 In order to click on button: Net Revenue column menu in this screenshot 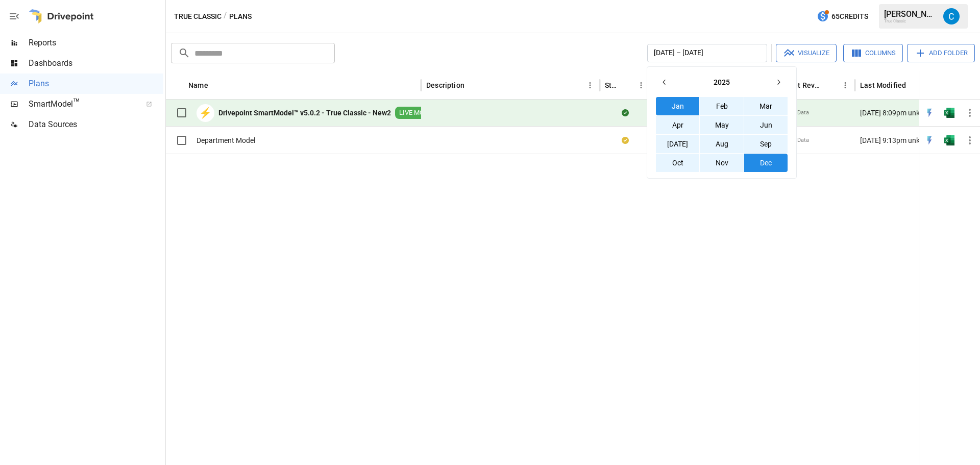, I will do `click(845, 85)`.